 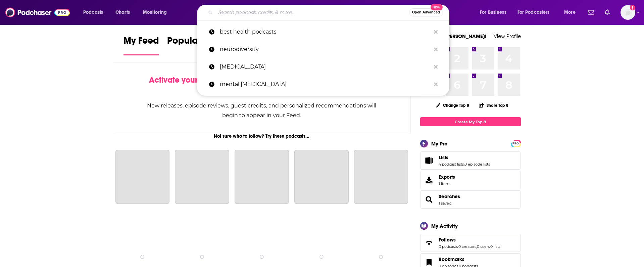 I want to click on a: 0 podcasts, so click(x=448, y=246).